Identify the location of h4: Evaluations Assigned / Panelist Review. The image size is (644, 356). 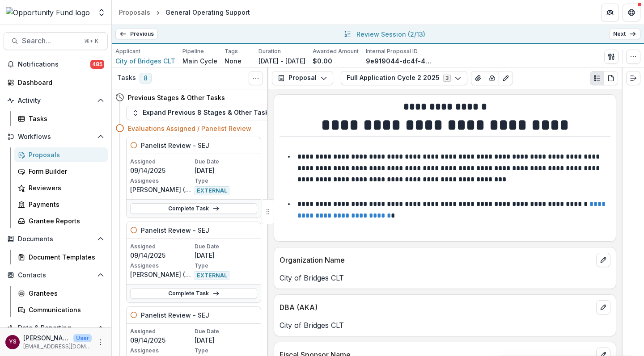
(189, 128).